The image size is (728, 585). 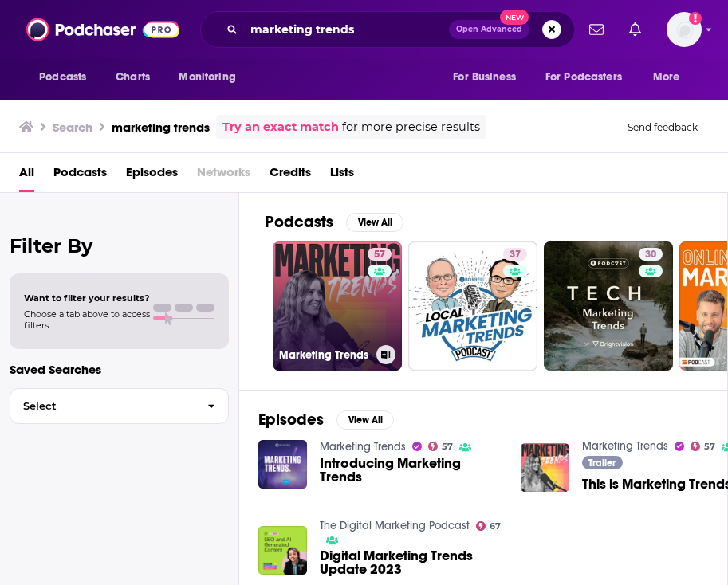 I want to click on span: Charts, so click(x=132, y=77).